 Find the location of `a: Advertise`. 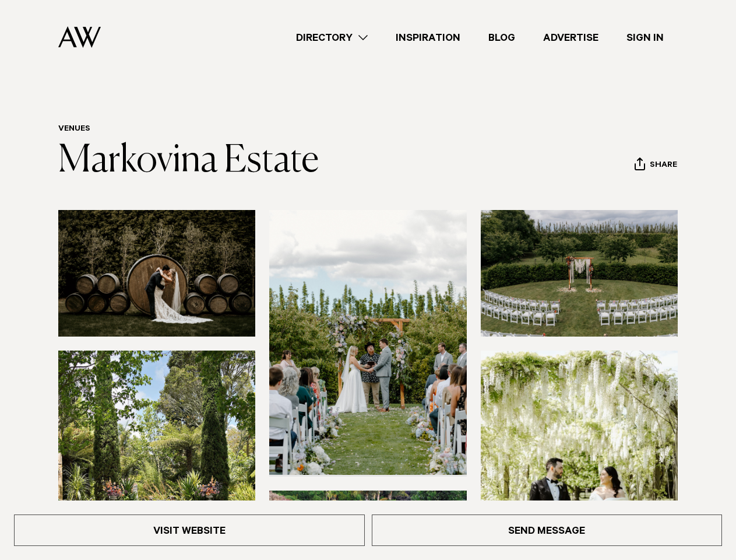

a: Advertise is located at coordinates (571, 38).